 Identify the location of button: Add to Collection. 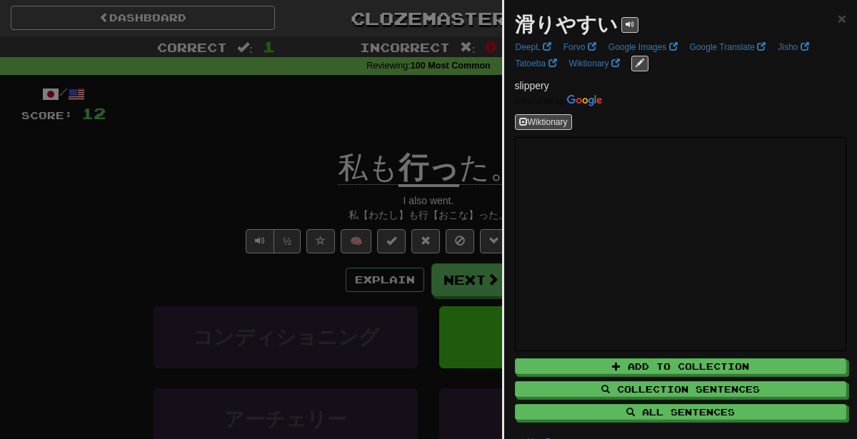
(681, 366).